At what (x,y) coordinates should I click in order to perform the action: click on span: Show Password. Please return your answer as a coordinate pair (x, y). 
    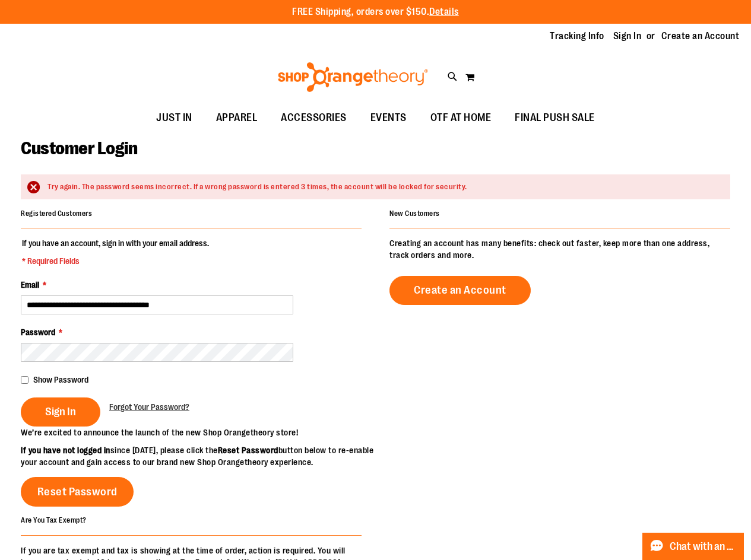
    Looking at the image, I should click on (61, 380).